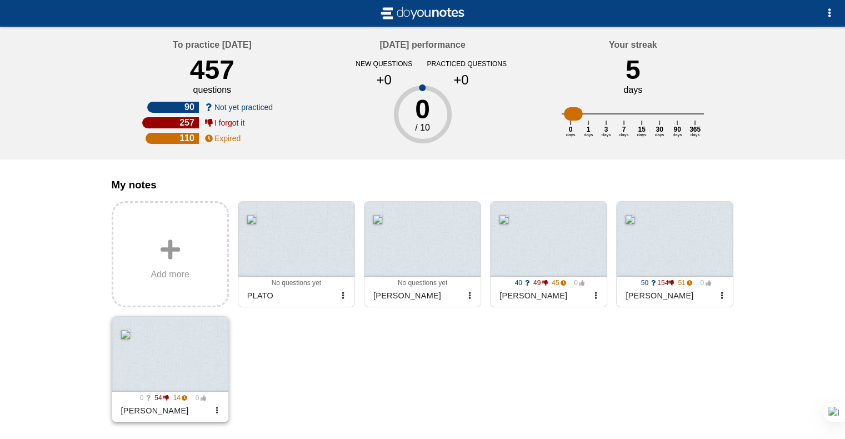 The width and height of the screenshot is (845, 439). What do you see at coordinates (632, 45) in the screenshot?
I see `h4: Your streak` at bounding box center [632, 45].